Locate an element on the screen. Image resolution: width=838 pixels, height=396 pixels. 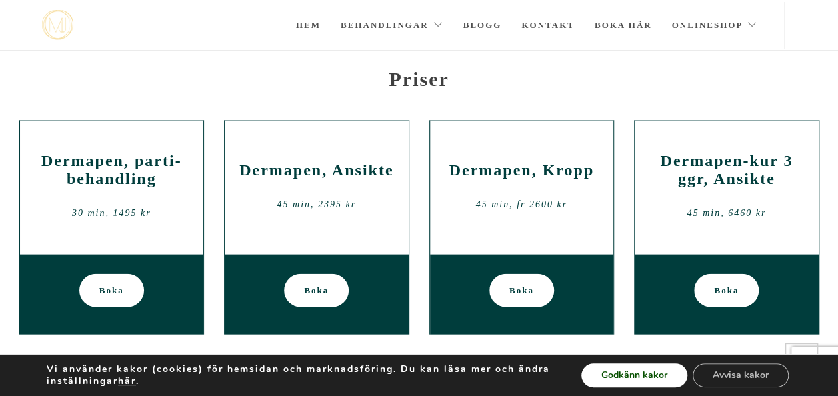
h2: Dermapen, Ansikte is located at coordinates (317, 170).